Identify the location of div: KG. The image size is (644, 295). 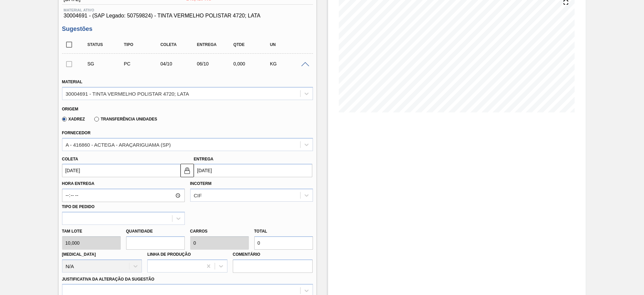
(289, 64).